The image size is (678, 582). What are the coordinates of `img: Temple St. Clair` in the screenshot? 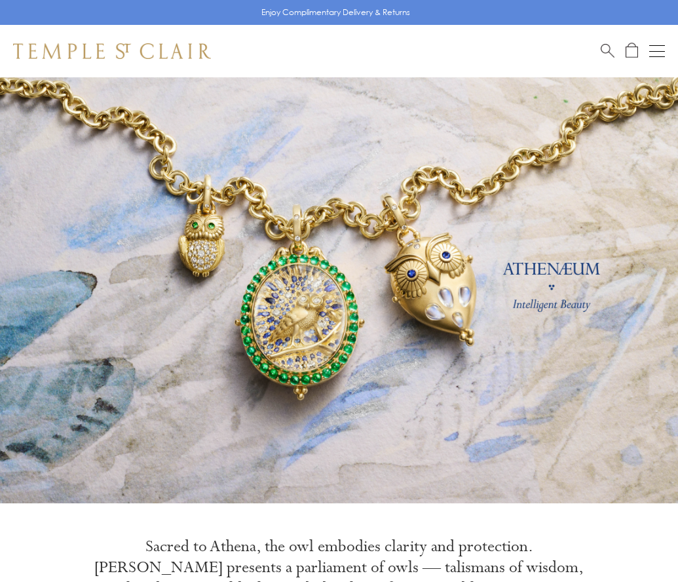 It's located at (112, 51).